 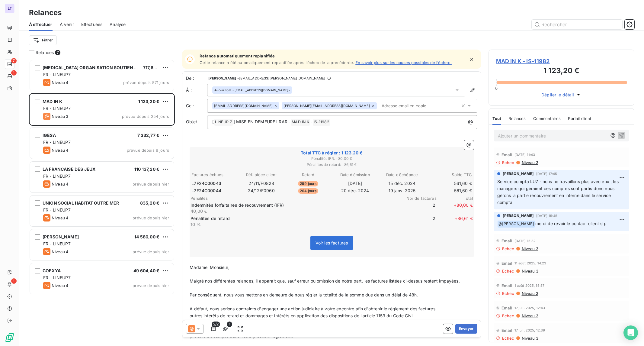 What do you see at coordinates (223, 122) in the screenshot?
I see `span: LINEUP 7` at bounding box center [223, 122].